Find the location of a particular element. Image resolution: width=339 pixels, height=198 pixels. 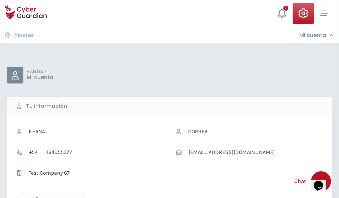

h3: Ajustes is located at coordinates (24, 35).